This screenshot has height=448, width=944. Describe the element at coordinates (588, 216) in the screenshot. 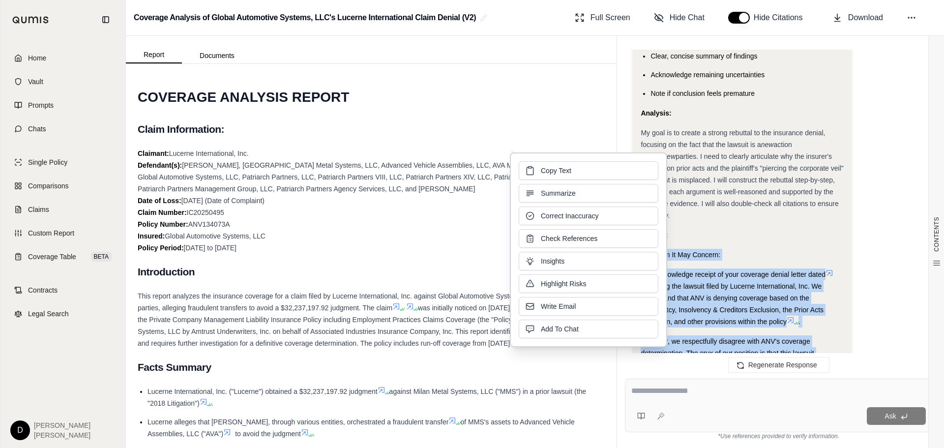

I see `button: Correct Inaccuracy` at that location.